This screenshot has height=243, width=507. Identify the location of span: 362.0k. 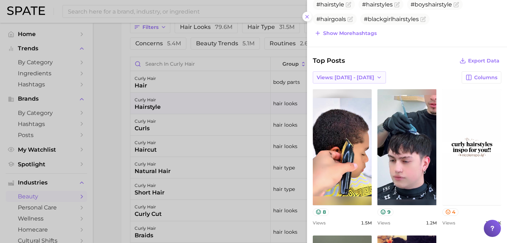
(493, 223).